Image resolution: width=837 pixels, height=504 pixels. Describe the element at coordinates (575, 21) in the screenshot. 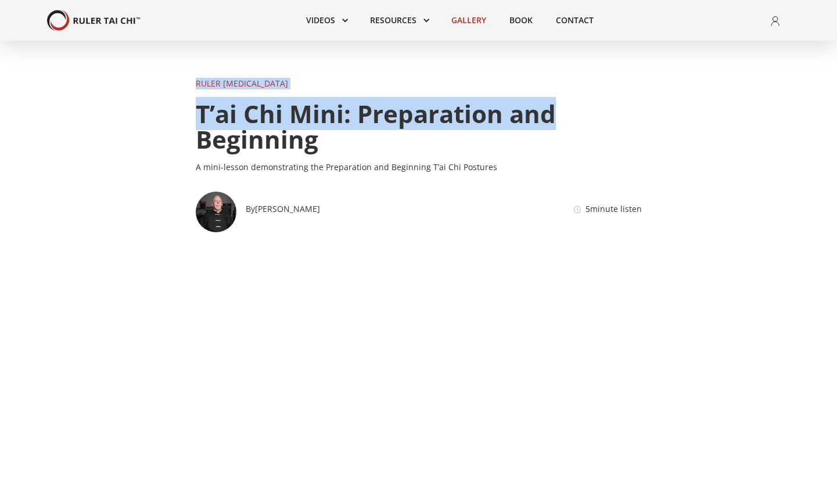

I see `a: Contact` at that location.